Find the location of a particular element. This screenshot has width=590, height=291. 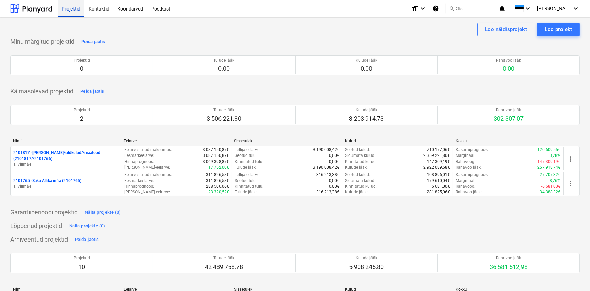

p: 2101765 - Saku Allika infra (2101765) is located at coordinates (47, 181).